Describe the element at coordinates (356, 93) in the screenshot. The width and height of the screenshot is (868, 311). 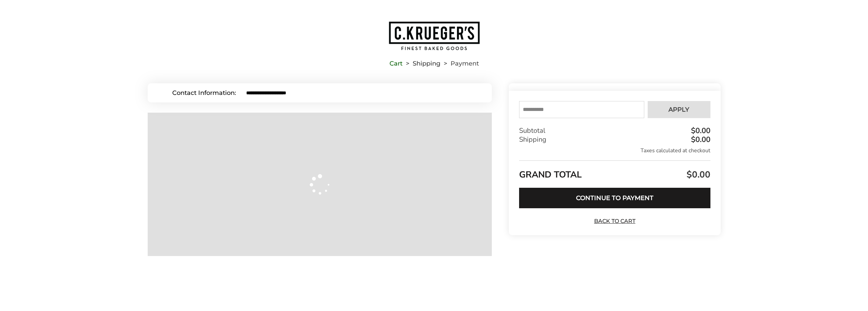
I see `input: E-mail` at that location.